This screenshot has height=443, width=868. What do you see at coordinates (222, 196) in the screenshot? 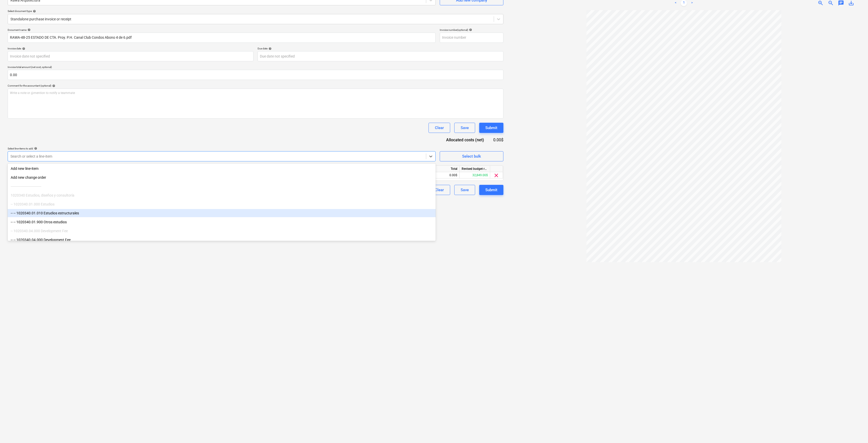
I see `div: 1020340 Estudios, diseños y consultoría` at bounding box center [222, 196].